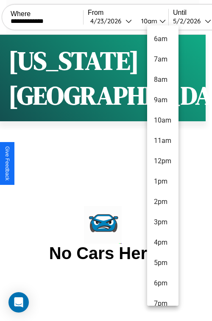 The height and width of the screenshot is (321, 212). Describe the element at coordinates (163, 121) in the screenshot. I see `li: 10am` at that location.